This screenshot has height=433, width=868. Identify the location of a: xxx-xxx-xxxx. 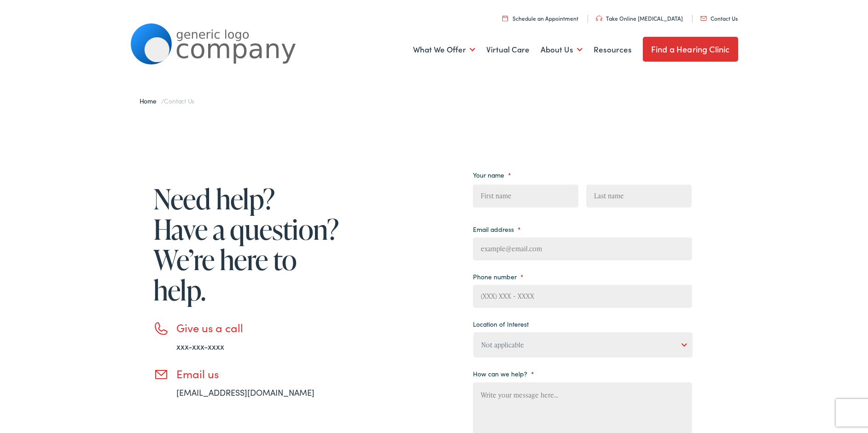
(200, 346).